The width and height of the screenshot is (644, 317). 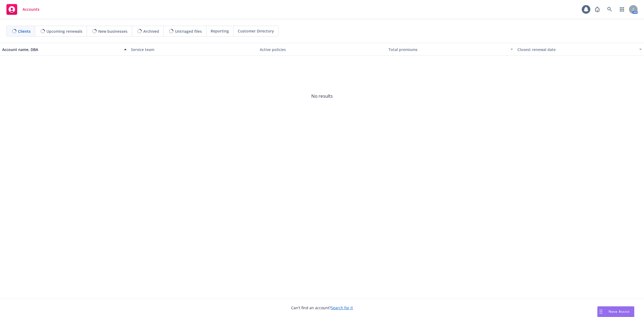 What do you see at coordinates (24, 31) in the screenshot?
I see `span: Clients` at bounding box center [24, 31].